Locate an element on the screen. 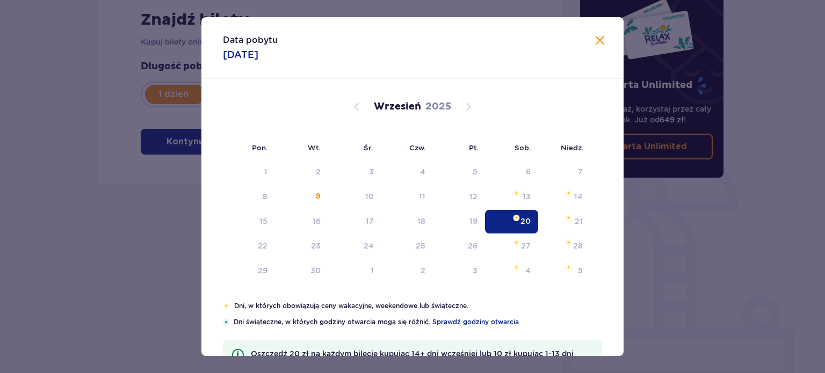 The width and height of the screenshot is (825, 373). small: Czw. is located at coordinates (417, 148).